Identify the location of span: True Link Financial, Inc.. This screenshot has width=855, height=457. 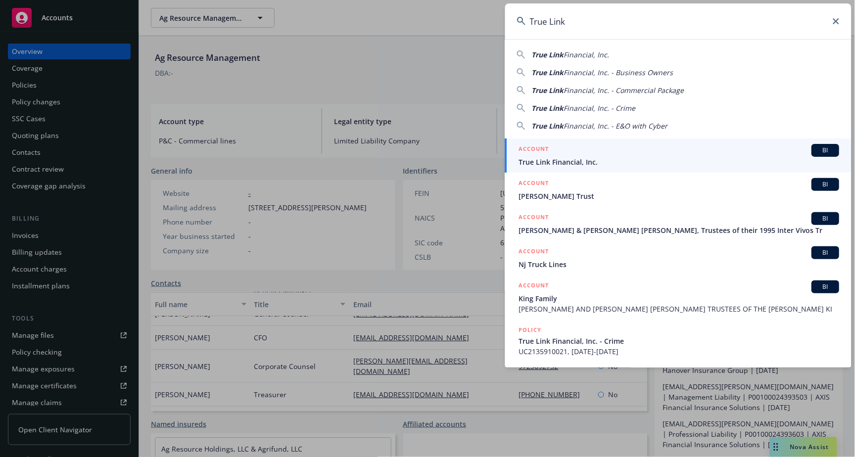
(679, 162).